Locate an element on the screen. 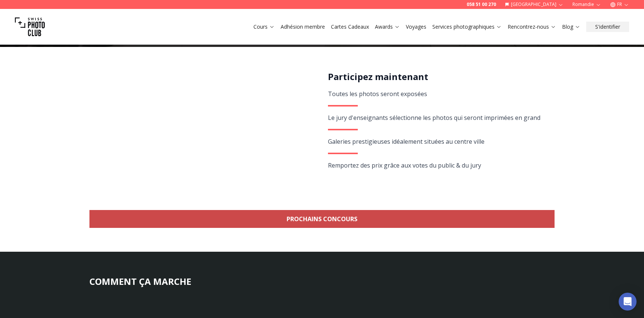  a: Adhésion membre is located at coordinates (302, 27).